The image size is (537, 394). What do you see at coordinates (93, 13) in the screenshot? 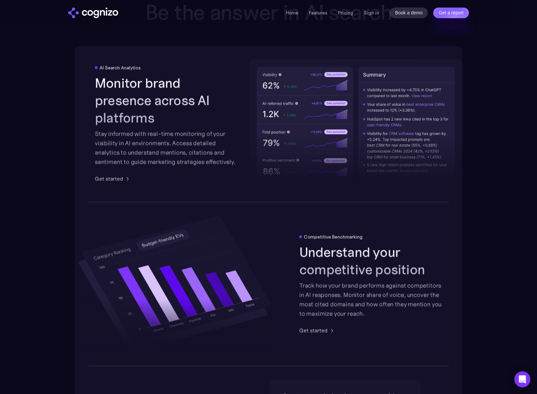
I see `a: home` at bounding box center [93, 13].